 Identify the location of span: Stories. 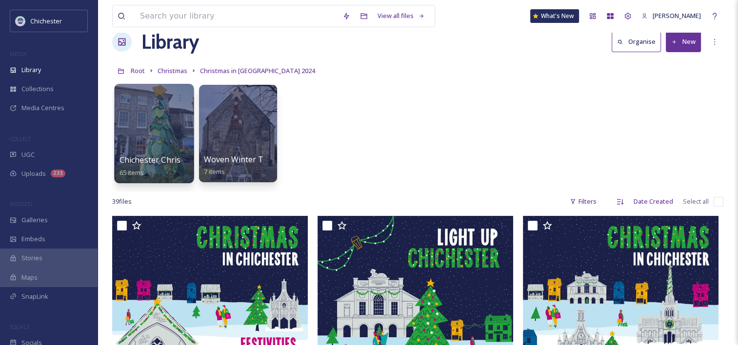
(32, 258).